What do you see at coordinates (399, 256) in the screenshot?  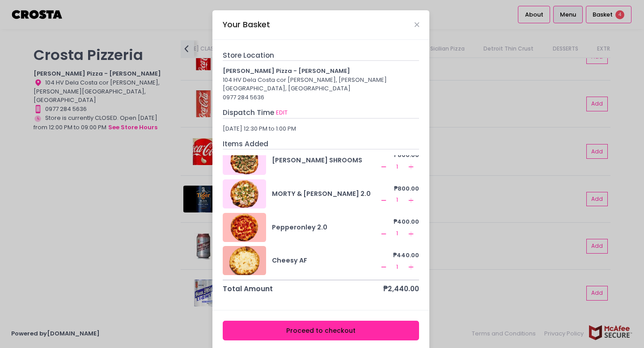 I see `div: ₱440.00` at bounding box center [399, 256].